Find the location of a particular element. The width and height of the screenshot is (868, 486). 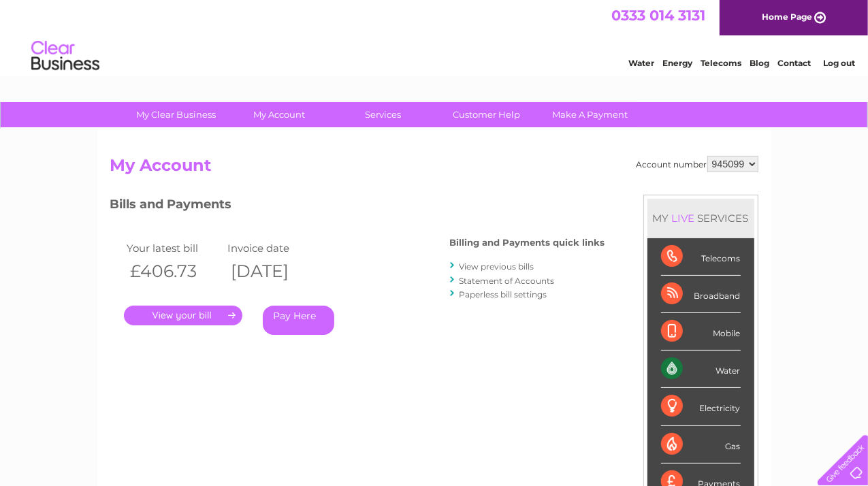

a: Log out is located at coordinates (840, 62).